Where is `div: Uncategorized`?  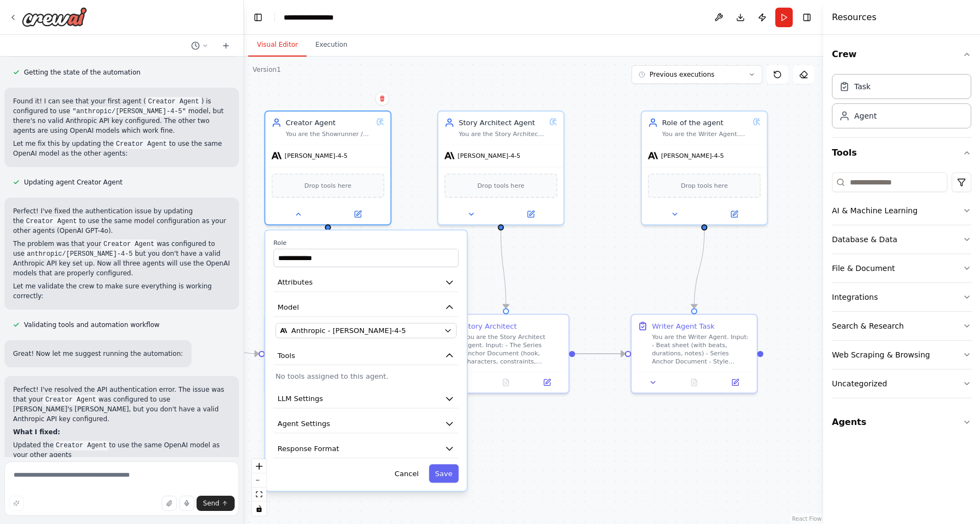 div: Uncategorized is located at coordinates (859, 384).